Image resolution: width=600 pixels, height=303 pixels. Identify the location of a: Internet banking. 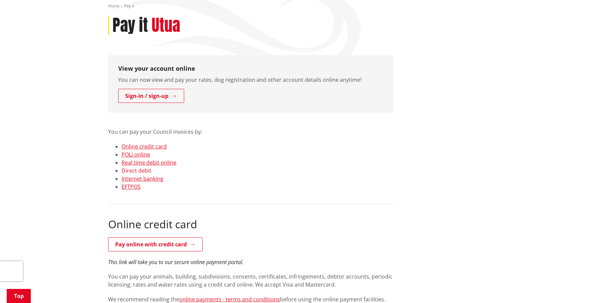
(142, 178).